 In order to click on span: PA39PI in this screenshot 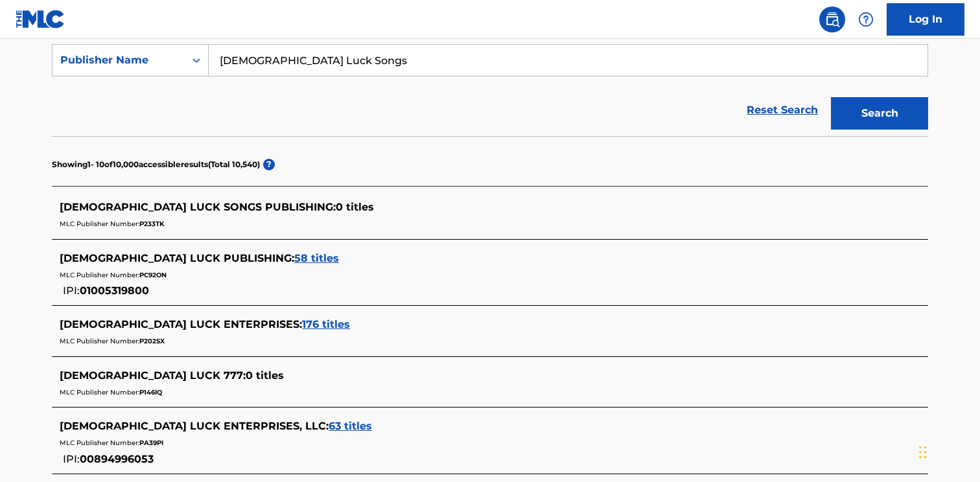, I will do `click(151, 442)`.